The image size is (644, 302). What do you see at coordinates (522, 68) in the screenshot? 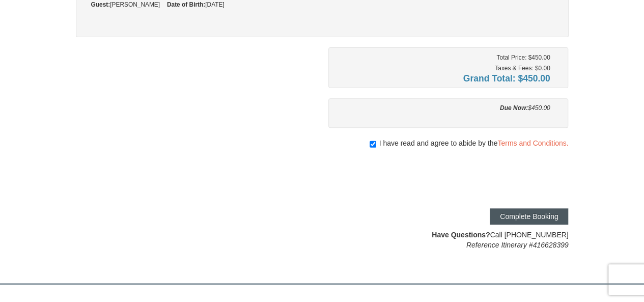
I see `small: Taxes & Fees: $0.00` at bounding box center [522, 68].